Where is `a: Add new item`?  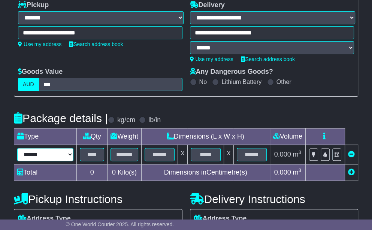 a: Add new item is located at coordinates (351, 172).